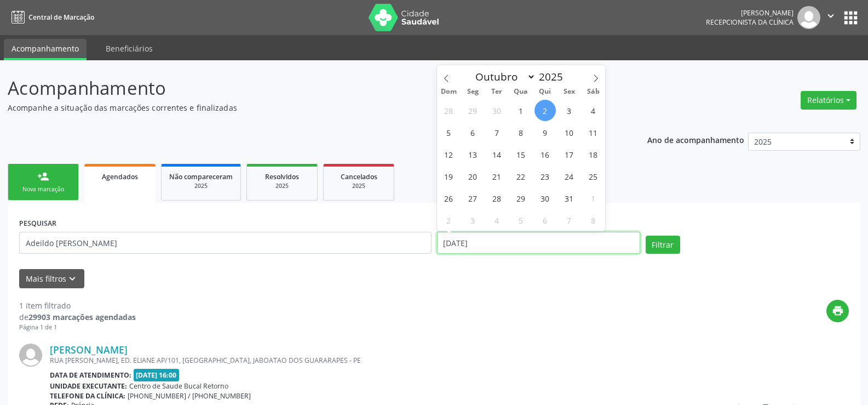  What do you see at coordinates (448, 132) in the screenshot?
I see `span: Outubro 5, 2025` at bounding box center [448, 132].